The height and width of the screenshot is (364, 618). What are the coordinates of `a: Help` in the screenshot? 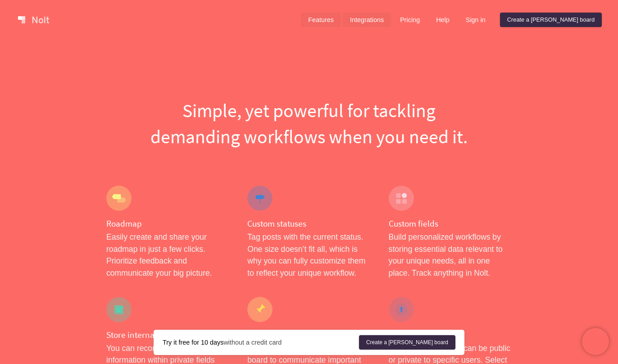 It's located at (443, 20).